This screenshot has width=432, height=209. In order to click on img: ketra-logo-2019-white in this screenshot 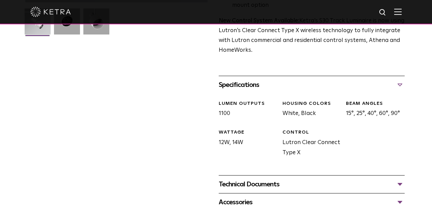, I will do `click(51, 12)`.